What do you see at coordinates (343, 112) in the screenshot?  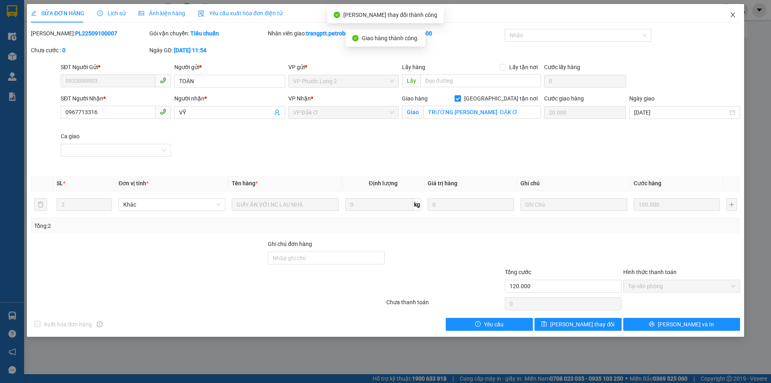 I see `span: VP Đắk Ơ` at bounding box center [343, 112].